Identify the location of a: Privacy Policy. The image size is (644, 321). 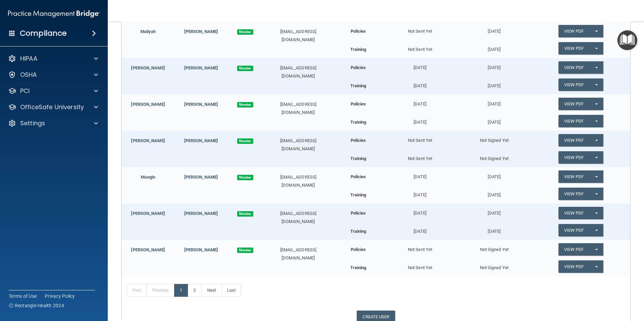
(60, 296).